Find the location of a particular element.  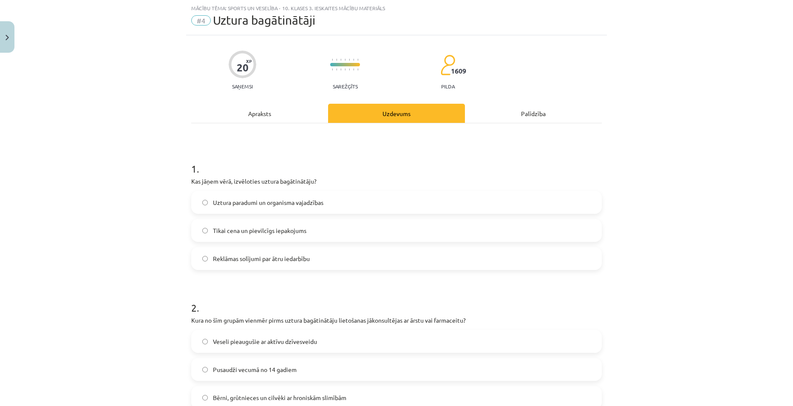

input: Uztura paradumi un organisma vajadzības is located at coordinates (205, 202).